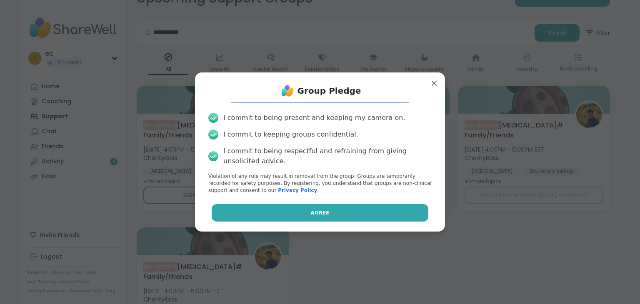 The height and width of the screenshot is (304, 640). What do you see at coordinates (327, 156) in the screenshot?
I see `div: I commit to being respectful and refraining from giving unsolicited advice.` at bounding box center [327, 156].